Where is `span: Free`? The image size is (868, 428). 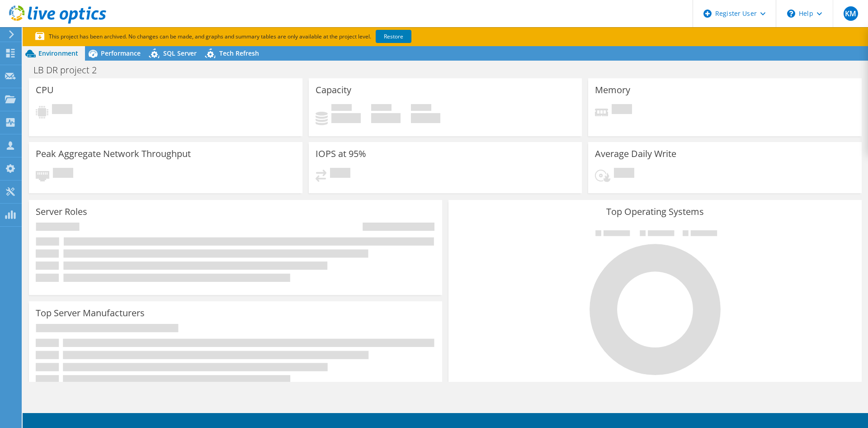 span: Free is located at coordinates (381, 109).